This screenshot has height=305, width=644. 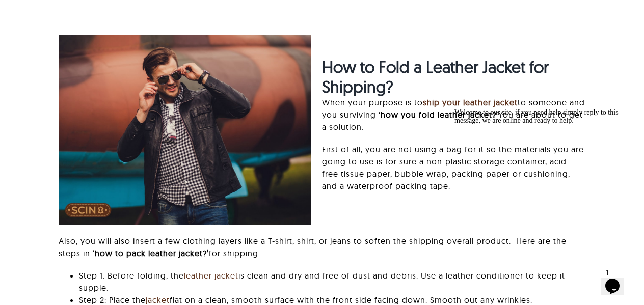 What do you see at coordinates (453, 168) in the screenshot?
I see `p: First of all, you are not using a bag for it so the materials you are going to use is for sure a ...` at bounding box center [453, 168].